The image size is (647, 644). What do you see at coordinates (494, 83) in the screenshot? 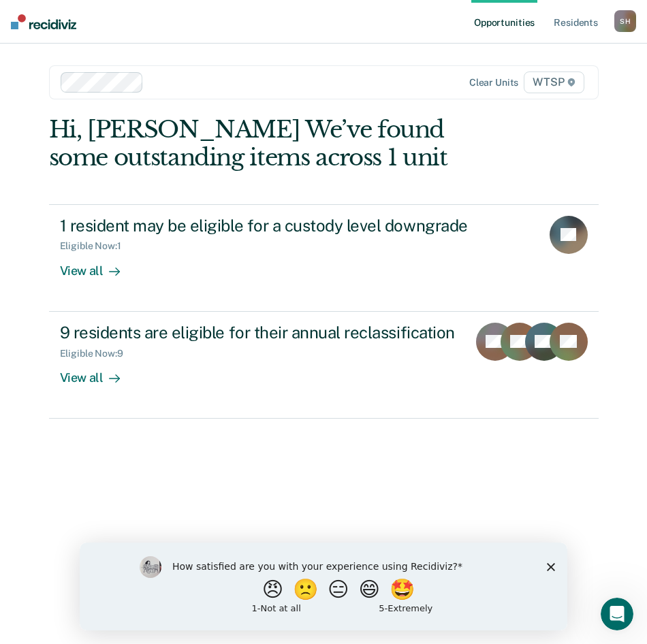
I see `div: Clear units` at bounding box center [494, 83].